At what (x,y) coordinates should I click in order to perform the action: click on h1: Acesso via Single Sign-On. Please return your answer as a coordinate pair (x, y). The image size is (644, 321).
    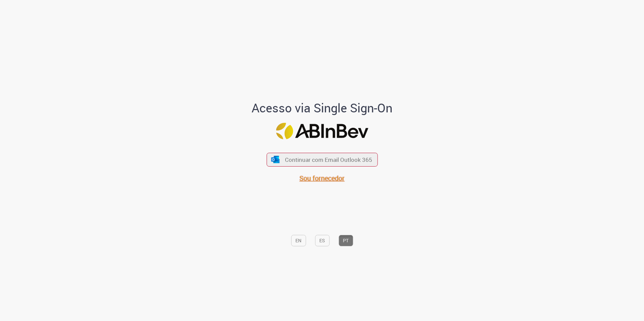
    Looking at the image, I should click on (322, 108).